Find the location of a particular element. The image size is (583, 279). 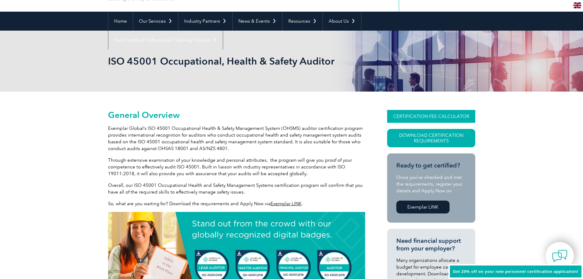

a: Our Services is located at coordinates (156, 21).